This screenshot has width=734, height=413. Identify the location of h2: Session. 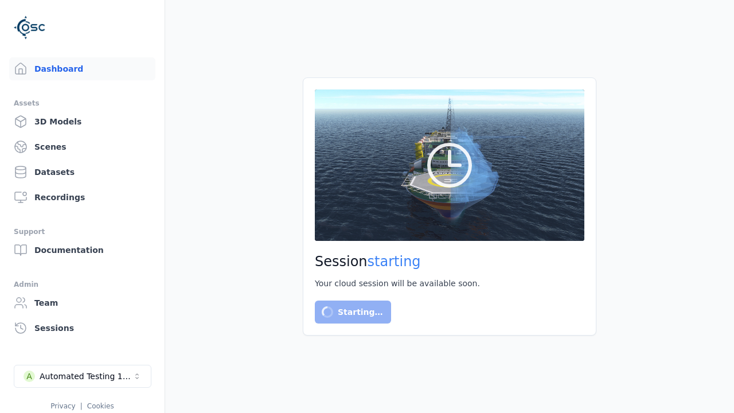
(450, 262).